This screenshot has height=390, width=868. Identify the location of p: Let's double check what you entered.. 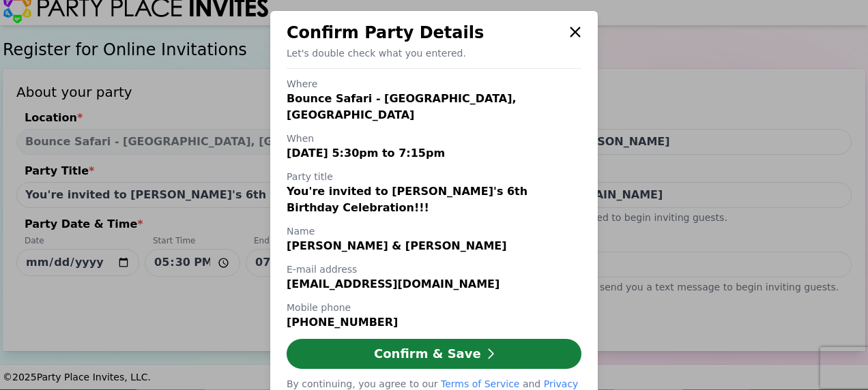
(434, 53).